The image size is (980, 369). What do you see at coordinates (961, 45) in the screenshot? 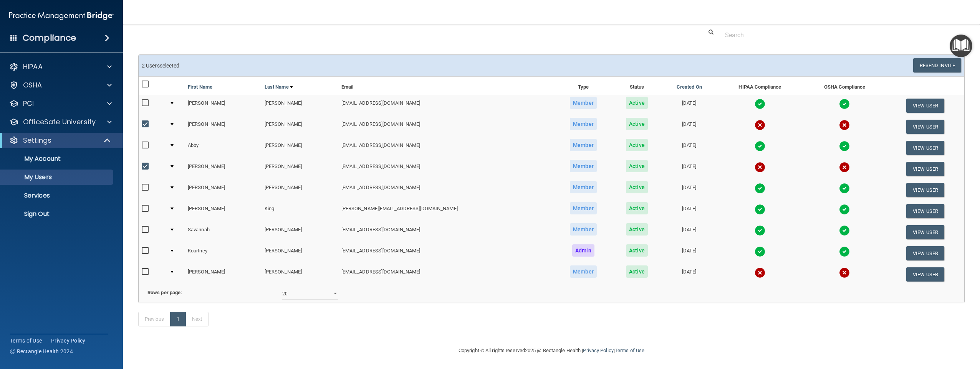
I see `button: Open Resource Center` at bounding box center [961, 45].